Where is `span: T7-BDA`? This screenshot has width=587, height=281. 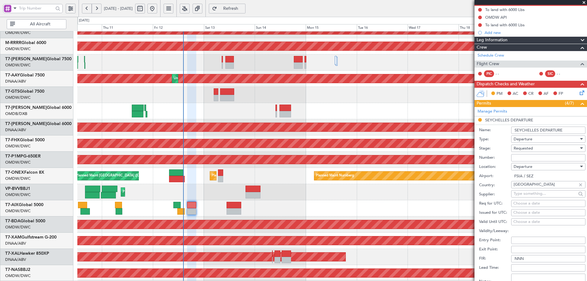
span: T7-BDA is located at coordinates (13, 221).